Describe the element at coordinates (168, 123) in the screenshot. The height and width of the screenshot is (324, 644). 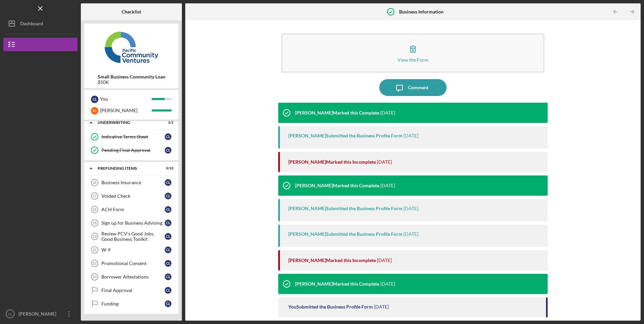
I see `div: 2 / 2` at that location.